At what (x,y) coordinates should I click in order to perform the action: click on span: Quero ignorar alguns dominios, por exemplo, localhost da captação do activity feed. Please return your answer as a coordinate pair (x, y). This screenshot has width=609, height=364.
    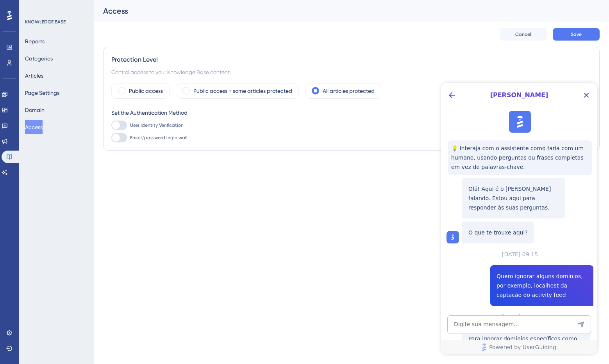
    Looking at the image, I should click on (101, 203).